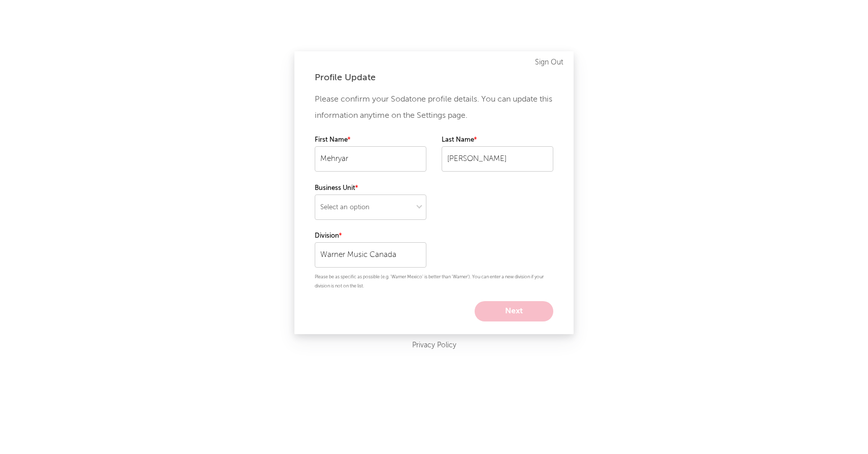 The width and height of the screenshot is (868, 454). Describe the element at coordinates (434, 345) in the screenshot. I see `a: Privacy Policy` at that location.